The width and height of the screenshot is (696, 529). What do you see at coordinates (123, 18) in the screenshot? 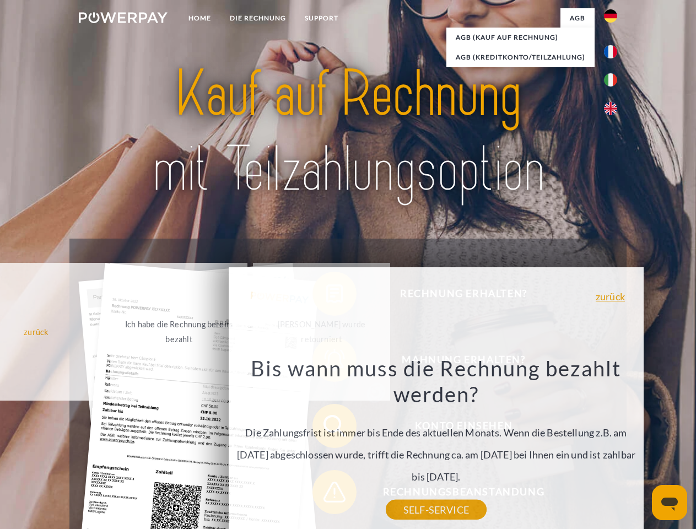
I see `img: logo-powerpay-white.svg` at bounding box center [123, 18].